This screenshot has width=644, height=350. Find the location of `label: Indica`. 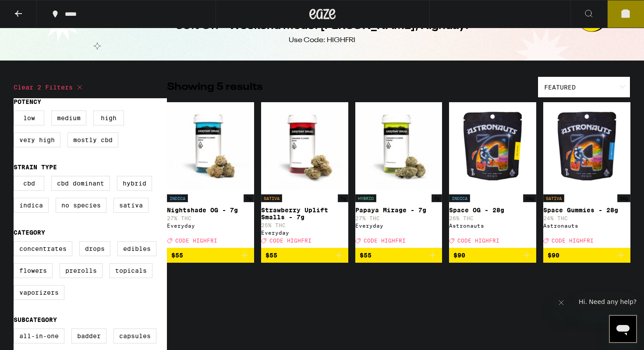

label: Indica is located at coordinates (31, 206).